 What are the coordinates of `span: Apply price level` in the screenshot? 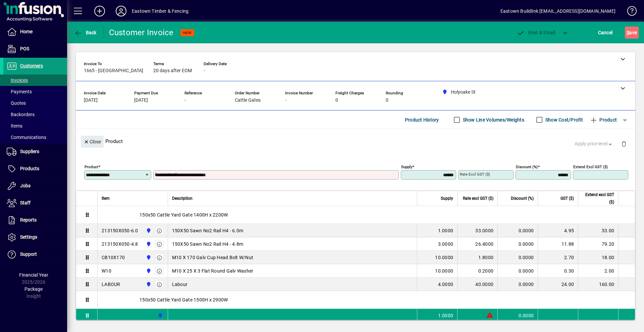 It's located at (595, 144).